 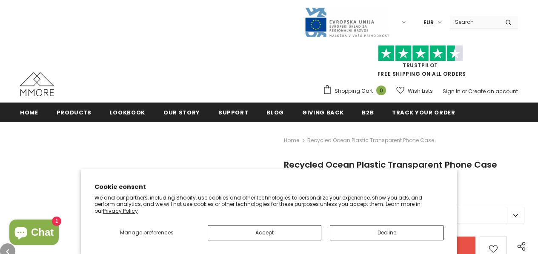 I want to click on input: Search Site, so click(x=474, y=22).